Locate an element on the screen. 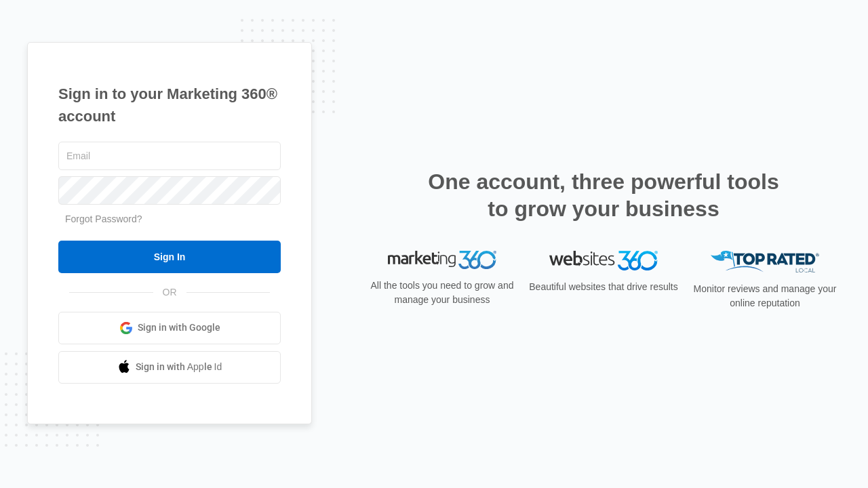 The image size is (868, 488). span: Sign in with Apple Id is located at coordinates (179, 367).